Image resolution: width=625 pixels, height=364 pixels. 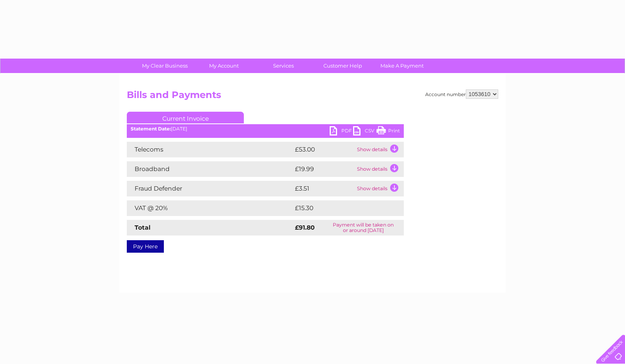 What do you see at coordinates (324, 189) in the screenshot?
I see `td: £3.51` at bounding box center [324, 189].